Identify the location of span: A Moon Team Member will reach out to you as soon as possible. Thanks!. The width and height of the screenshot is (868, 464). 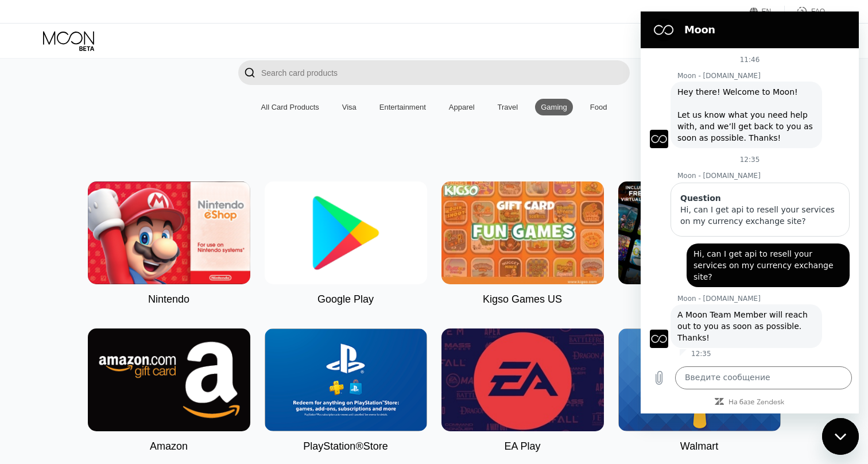
(103, 314).